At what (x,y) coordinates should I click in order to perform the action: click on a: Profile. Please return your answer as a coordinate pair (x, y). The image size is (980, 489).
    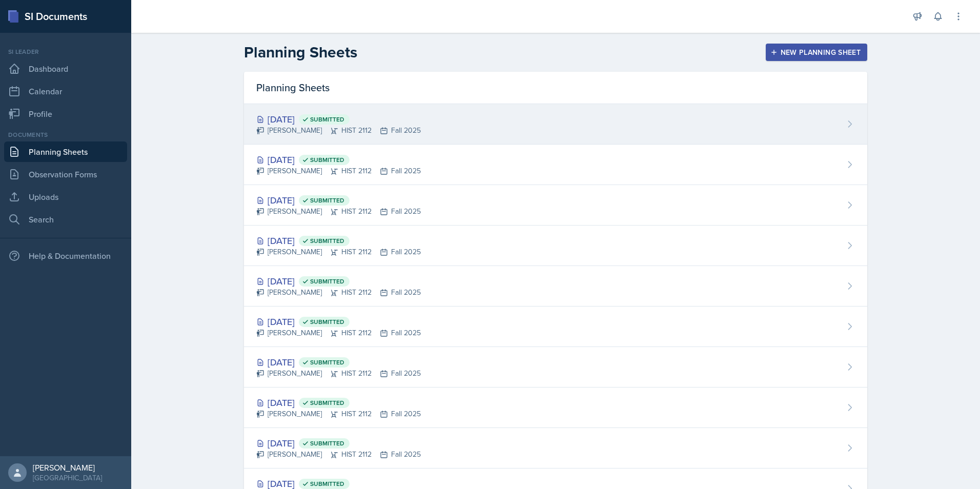
    Looking at the image, I should click on (66, 114).